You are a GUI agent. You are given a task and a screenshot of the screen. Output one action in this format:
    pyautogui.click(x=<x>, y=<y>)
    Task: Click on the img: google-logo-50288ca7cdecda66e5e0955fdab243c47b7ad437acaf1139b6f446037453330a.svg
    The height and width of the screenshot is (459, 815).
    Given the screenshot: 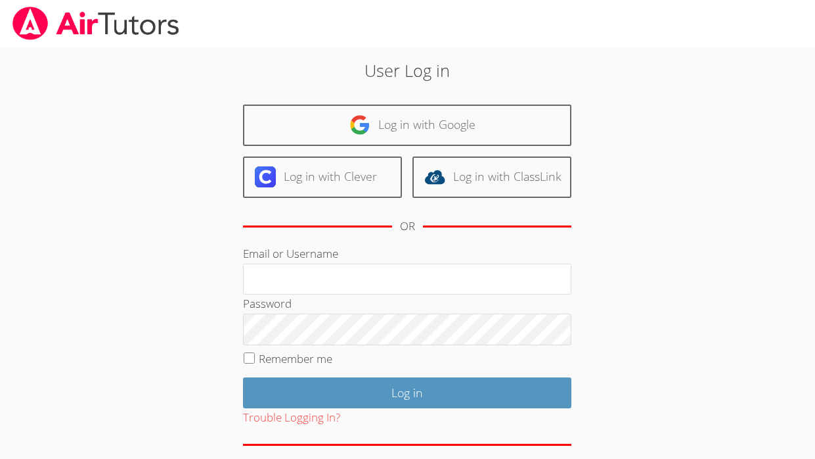 What is the action you would take?
    pyautogui.click(x=360, y=125)
    